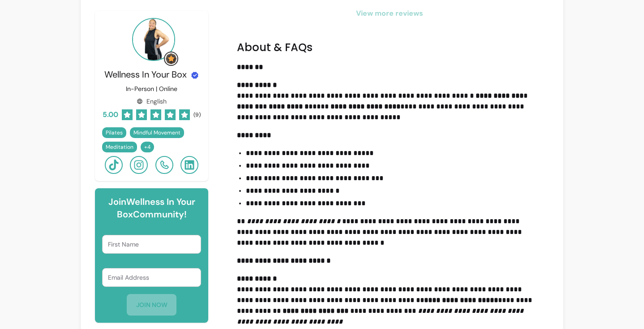  Describe the element at coordinates (119, 147) in the screenshot. I see `span: Meditation` at that location.